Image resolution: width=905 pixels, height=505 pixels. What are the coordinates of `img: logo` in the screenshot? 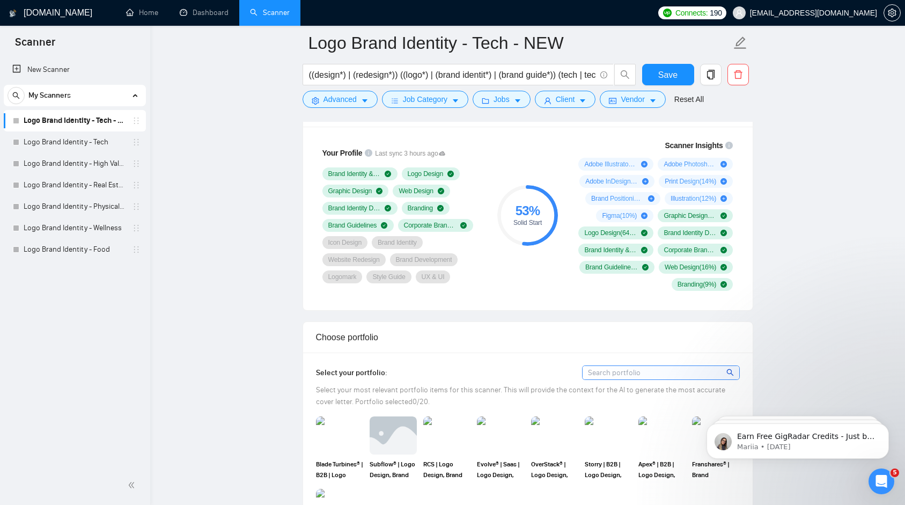 It's located at (13, 13).